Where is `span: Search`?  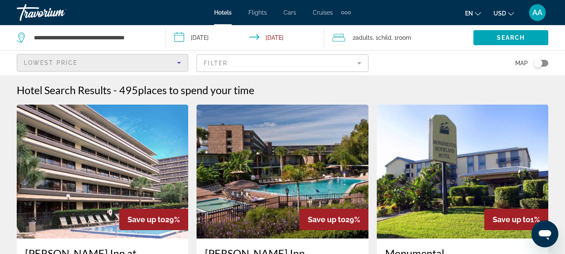
span: Search is located at coordinates (511, 38).